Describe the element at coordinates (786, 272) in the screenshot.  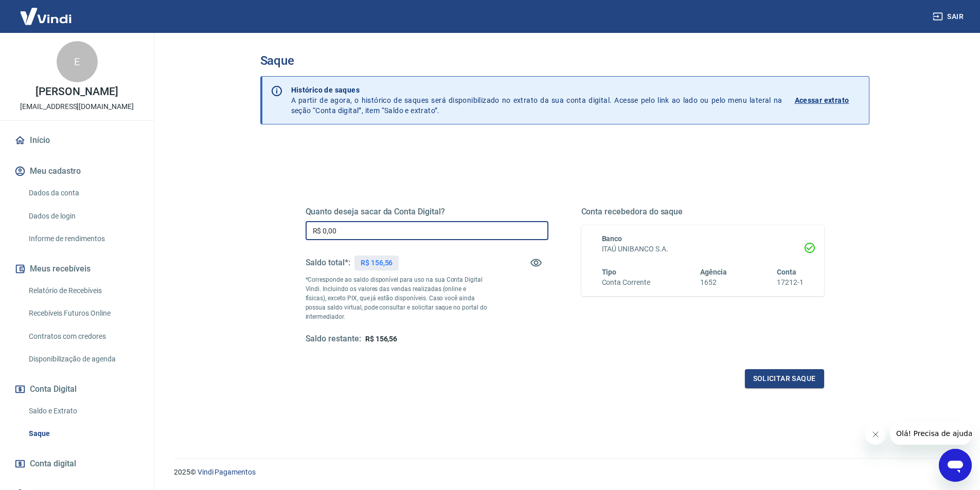
I see `span: Conta` at that location.